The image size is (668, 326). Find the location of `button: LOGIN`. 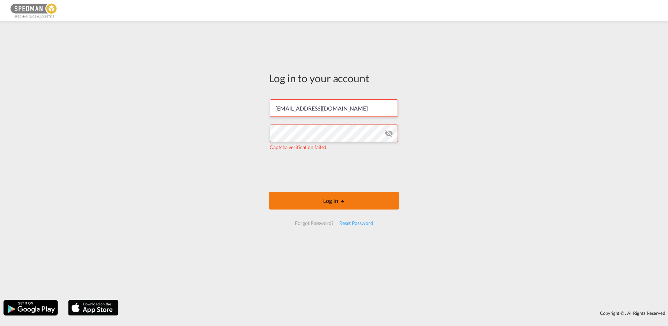

button: LOGIN is located at coordinates (334, 201).